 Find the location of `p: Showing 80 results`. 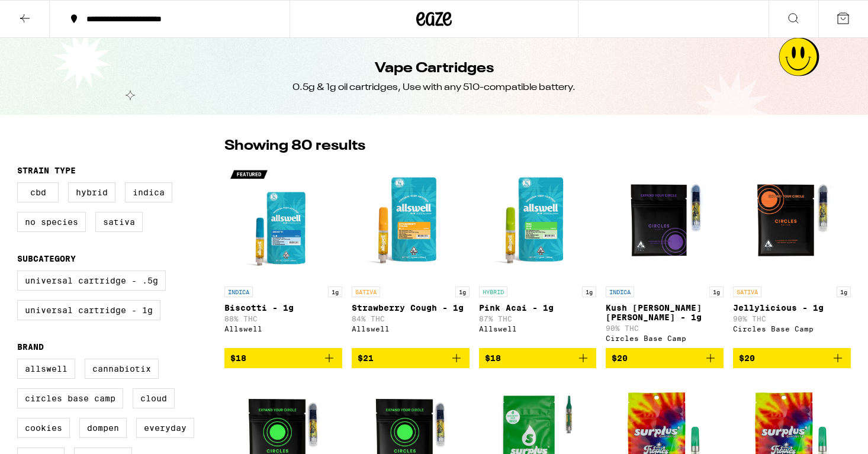

p: Showing 80 results is located at coordinates (295, 146).